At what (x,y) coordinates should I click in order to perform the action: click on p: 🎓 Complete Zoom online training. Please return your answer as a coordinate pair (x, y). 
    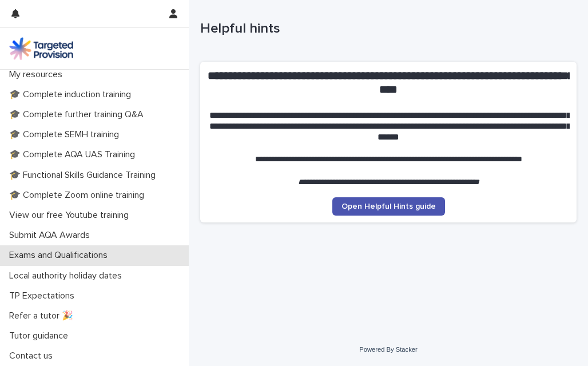
    Looking at the image, I should click on (79, 194).